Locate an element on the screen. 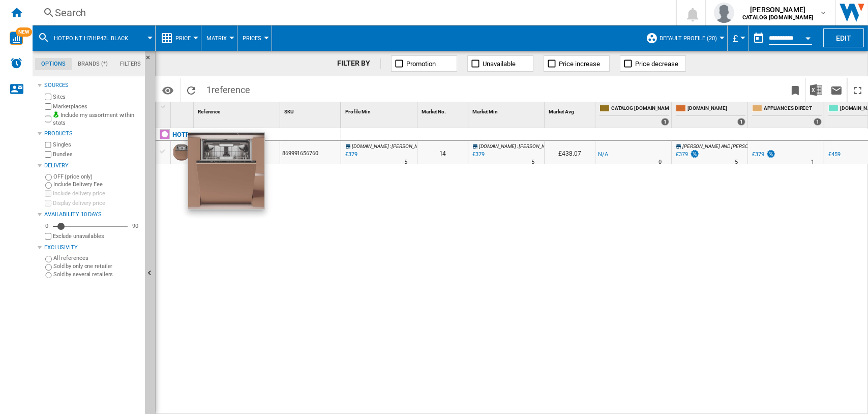 This screenshot has height=414, width=868. label: Sites is located at coordinates (97, 97).